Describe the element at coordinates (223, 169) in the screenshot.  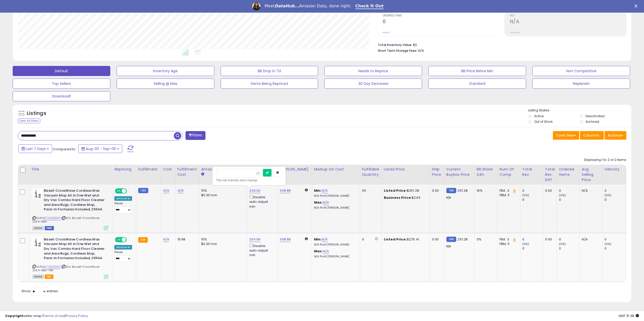
I see `div: Amazon Fees` at that location.